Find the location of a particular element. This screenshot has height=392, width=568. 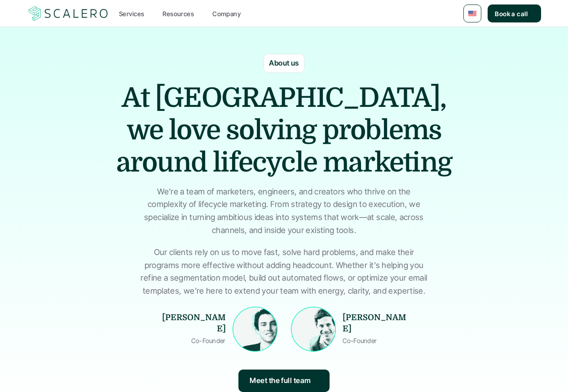

a: Meet the full team is located at coordinates (284, 381).